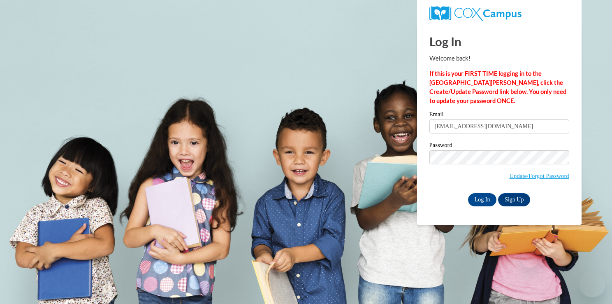  What do you see at coordinates (500, 115) in the screenshot?
I see `label: Email` at bounding box center [500, 115].